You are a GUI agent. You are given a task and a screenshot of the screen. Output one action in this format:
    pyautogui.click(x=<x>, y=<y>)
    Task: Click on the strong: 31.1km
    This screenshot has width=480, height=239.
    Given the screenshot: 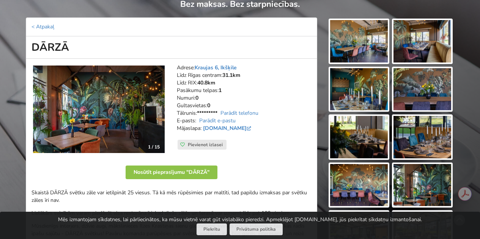 What is the action you would take?
    pyautogui.click(x=231, y=75)
    